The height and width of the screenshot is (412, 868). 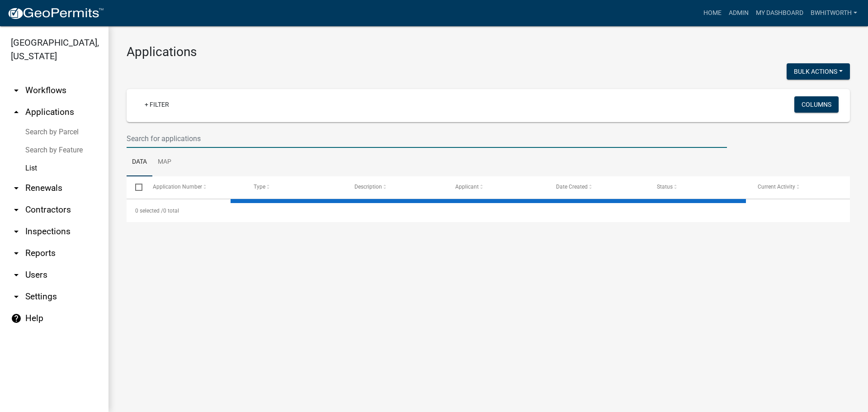 I want to click on input: Search for applications, so click(x=427, y=138).